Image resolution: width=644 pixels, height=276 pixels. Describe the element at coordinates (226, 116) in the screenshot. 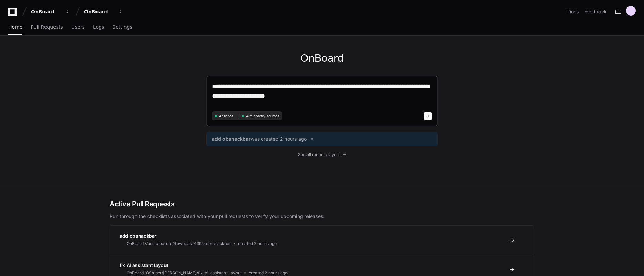

I see `span: 42 repos` at that location.